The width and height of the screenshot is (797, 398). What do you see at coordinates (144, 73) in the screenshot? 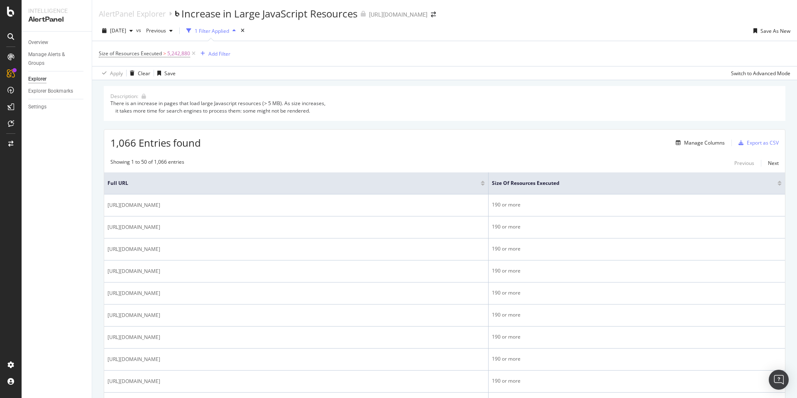
I see `div: Clear` at bounding box center [144, 73].